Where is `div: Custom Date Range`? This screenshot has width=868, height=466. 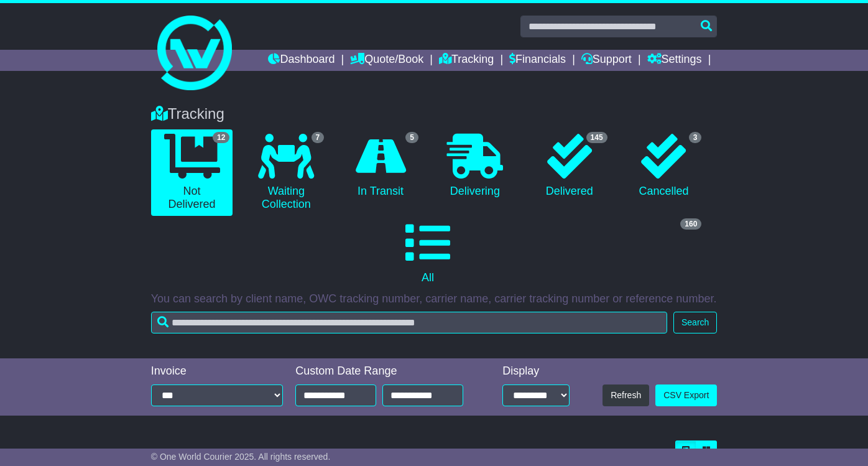 div: Custom Date Range is located at coordinates (385, 371).